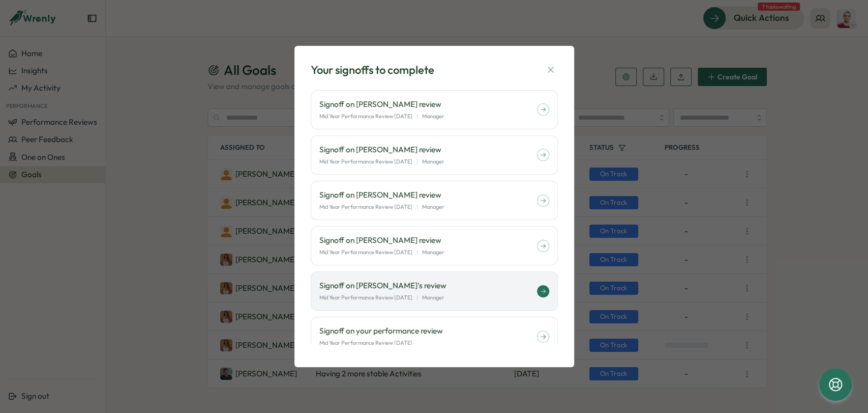  Describe the element at coordinates (372, 70) in the screenshot. I see `div: Your signoffs to complete` at that location.